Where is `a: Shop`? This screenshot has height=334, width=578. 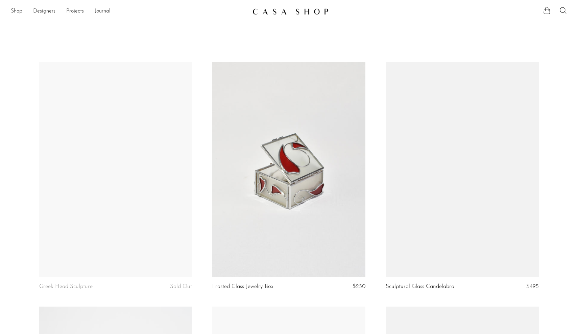
a: Shop is located at coordinates (17, 12).